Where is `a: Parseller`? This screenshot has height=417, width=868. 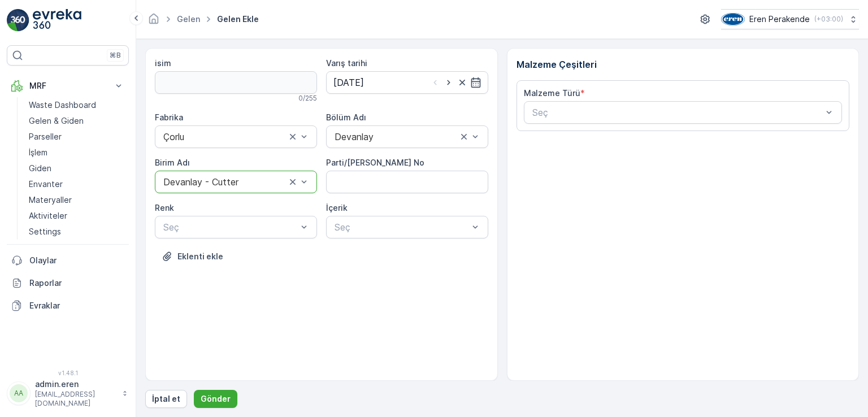
a: Parseller is located at coordinates (76, 137).